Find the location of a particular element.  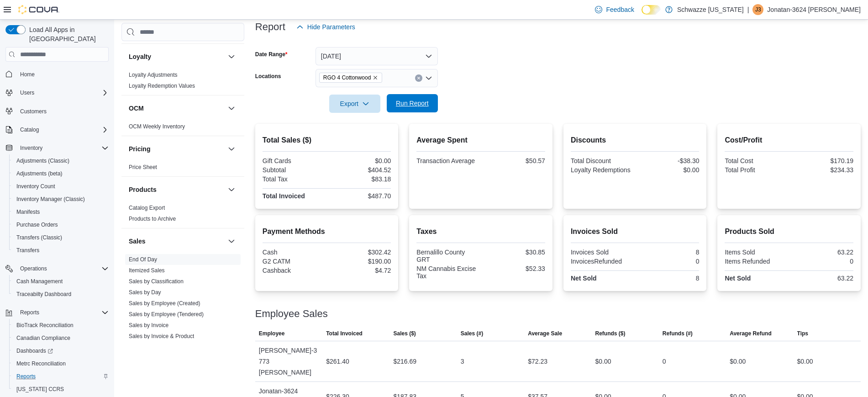

span: RGO 4 Cottonwood is located at coordinates (347, 78).